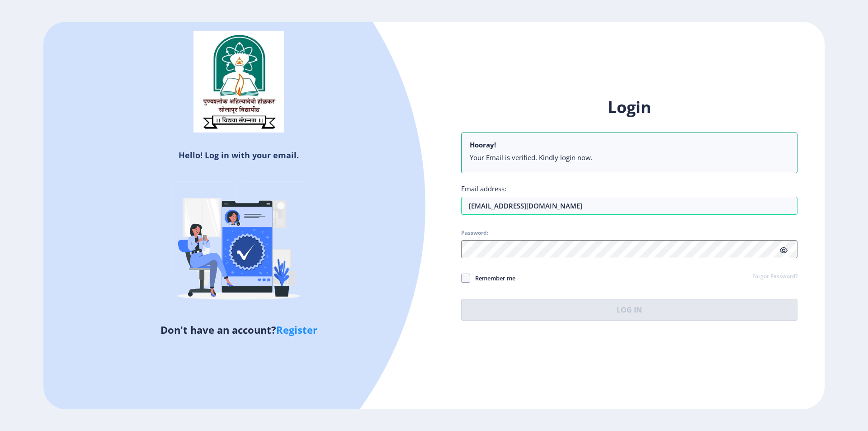  I want to click on span: Remember me, so click(493, 278).